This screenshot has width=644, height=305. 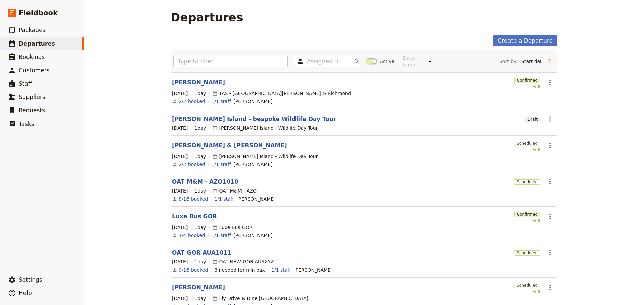 I want to click on span: Customers, so click(x=34, y=71).